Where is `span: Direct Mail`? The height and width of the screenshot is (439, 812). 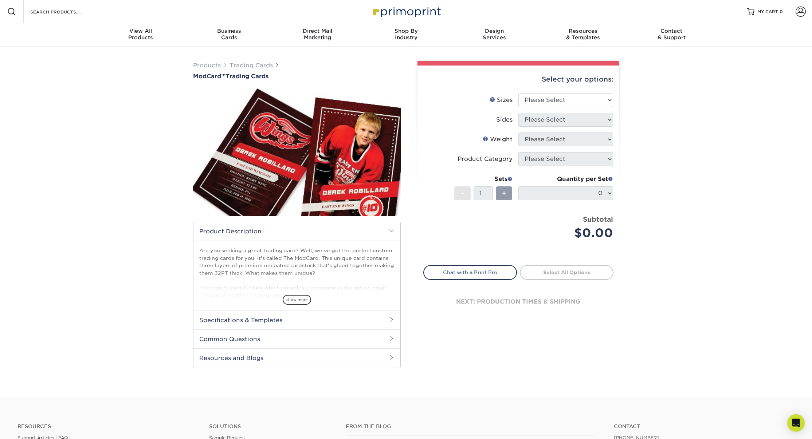 span: Direct Mail is located at coordinates (317, 31).